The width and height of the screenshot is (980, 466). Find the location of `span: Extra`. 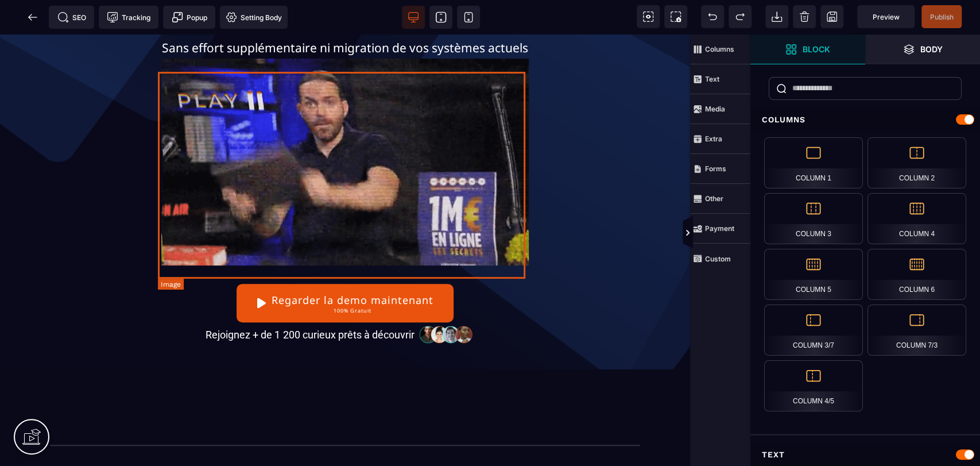

span: Extra is located at coordinates (720, 139).